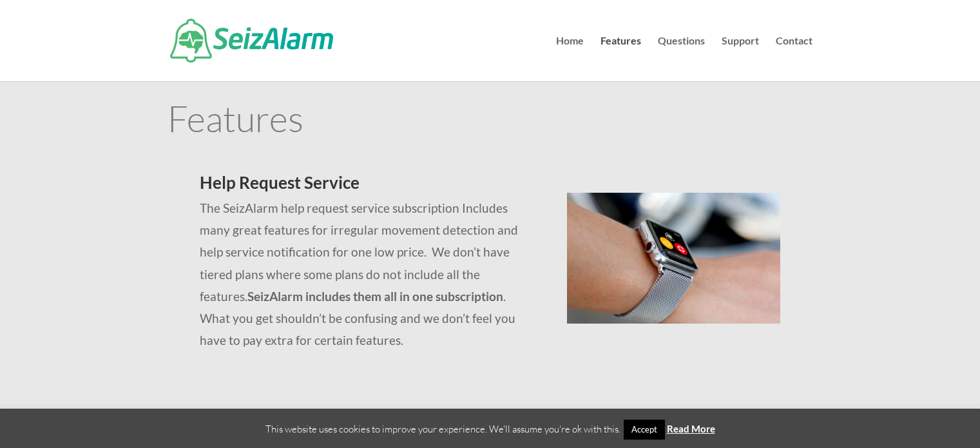 The height and width of the screenshot is (448, 980). I want to click on a: Contact, so click(793, 59).